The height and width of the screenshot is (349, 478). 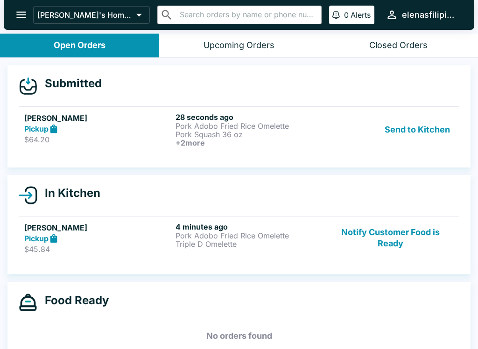 What do you see at coordinates (422, 14) in the screenshot?
I see `button: elenasfilipinofoods` at bounding box center [422, 14].